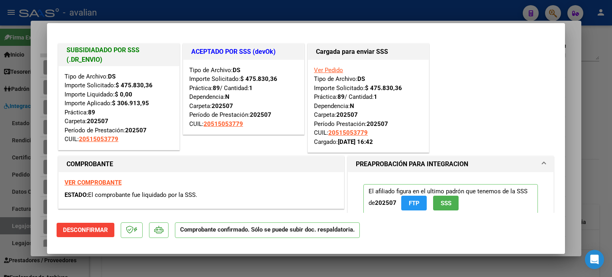  I want to click on h1: PREAPROBACIÓN PARA INTEGRACION, so click(412, 164).